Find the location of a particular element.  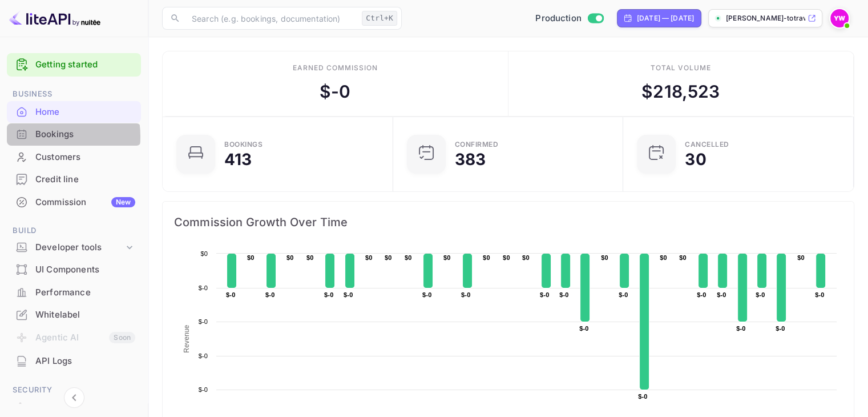

div: Ctrl+K is located at coordinates (379, 18).